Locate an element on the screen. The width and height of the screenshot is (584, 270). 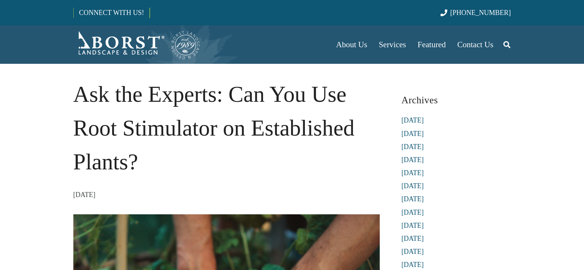
a: Services is located at coordinates (392, 45).